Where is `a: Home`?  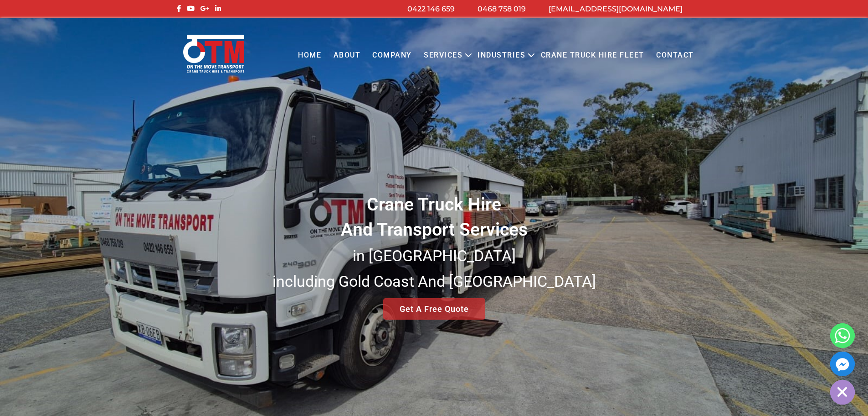 a: Home is located at coordinates (310, 55).